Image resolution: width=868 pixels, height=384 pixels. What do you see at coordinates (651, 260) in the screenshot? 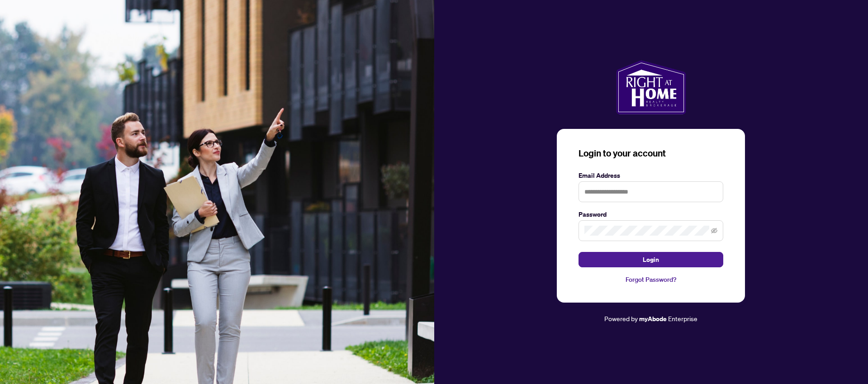
I see `button: Login` at bounding box center [651, 260].